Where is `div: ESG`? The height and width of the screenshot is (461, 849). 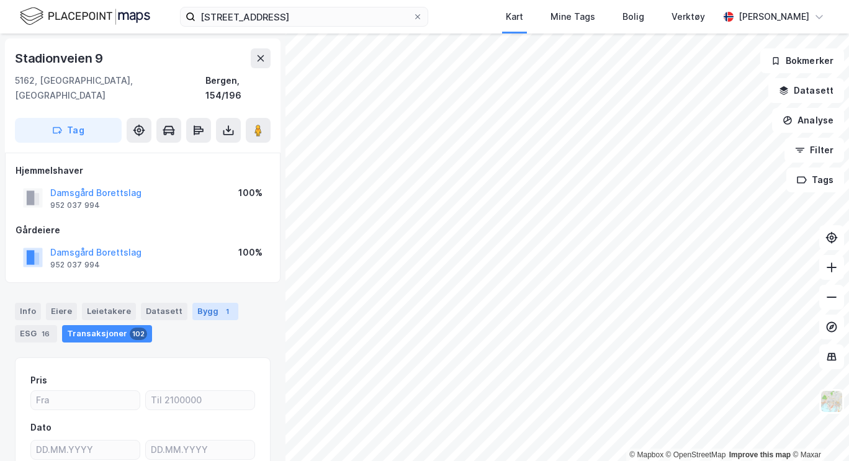
div: ESG is located at coordinates (36, 334).